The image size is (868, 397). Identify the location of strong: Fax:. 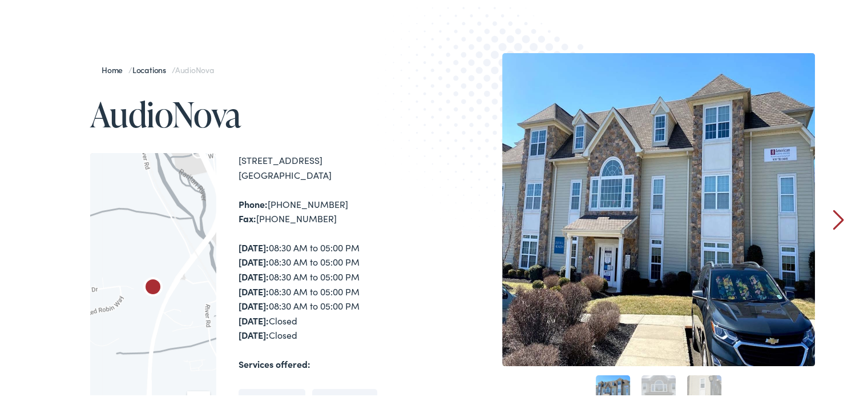
(247, 217).